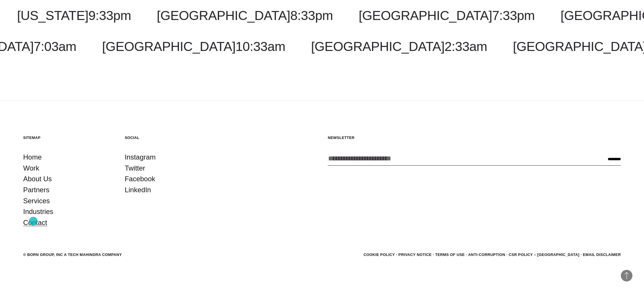 The height and width of the screenshot is (293, 644). I want to click on span: 10:33am, so click(260, 46).